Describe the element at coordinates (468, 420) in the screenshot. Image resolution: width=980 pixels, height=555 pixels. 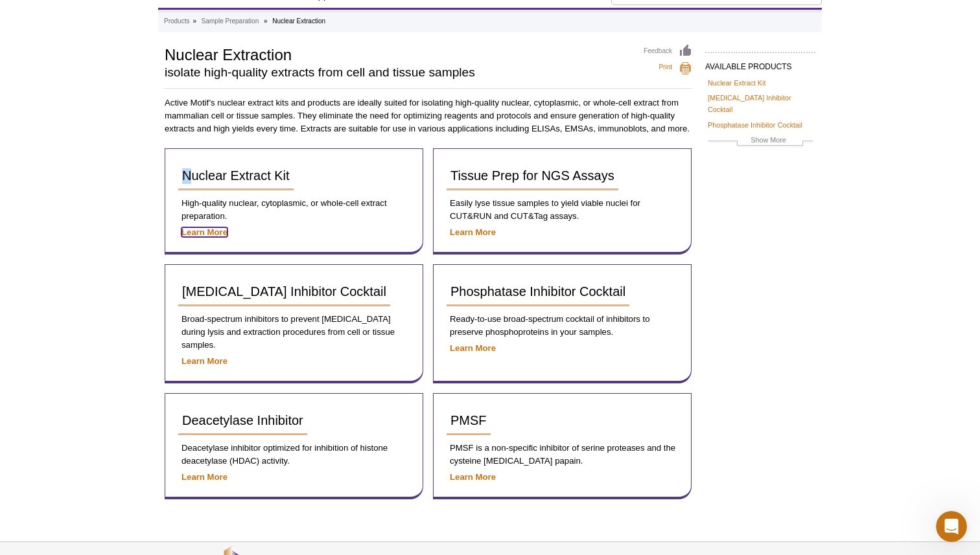
I see `span: PMSF` at that location.